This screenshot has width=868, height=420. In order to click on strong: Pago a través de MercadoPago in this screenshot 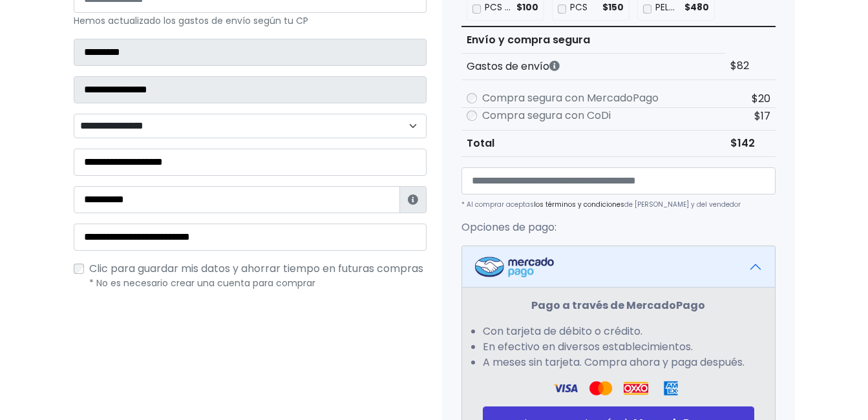, I will do `click(618, 305)`.